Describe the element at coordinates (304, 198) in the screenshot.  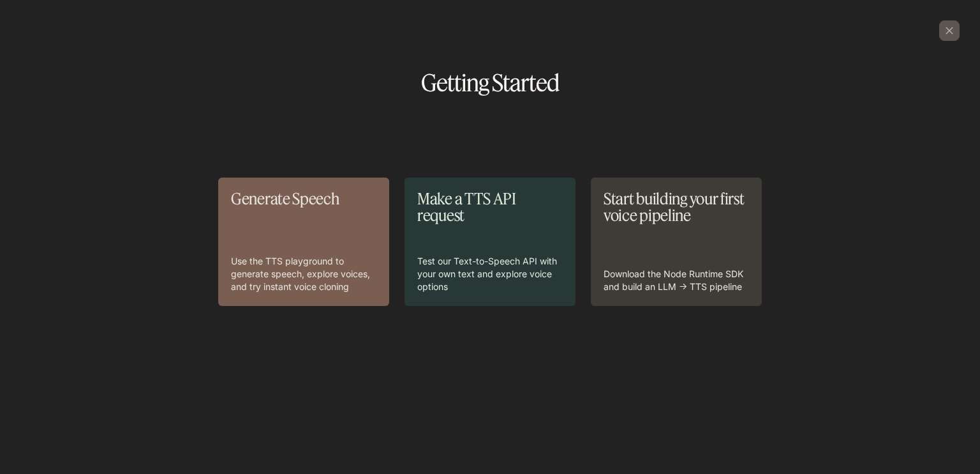
I see `p: Generate Speech` at that location.